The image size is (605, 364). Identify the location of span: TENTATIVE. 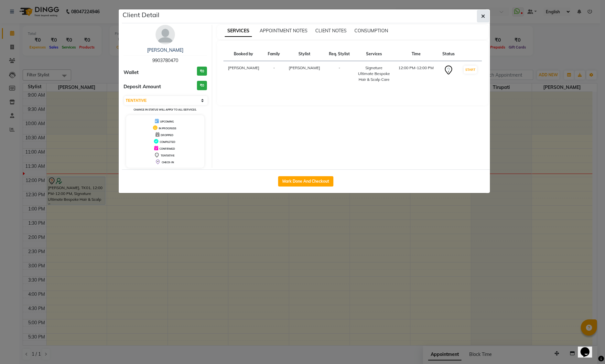
(168, 155).